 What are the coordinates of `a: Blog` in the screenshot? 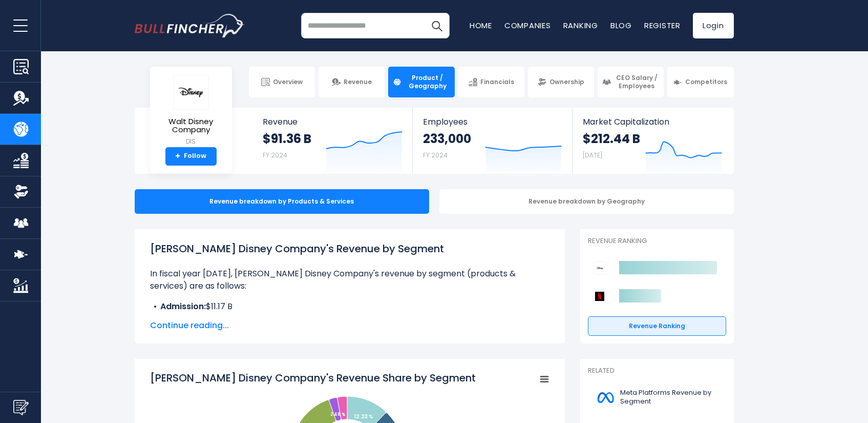 It's located at (621, 25).